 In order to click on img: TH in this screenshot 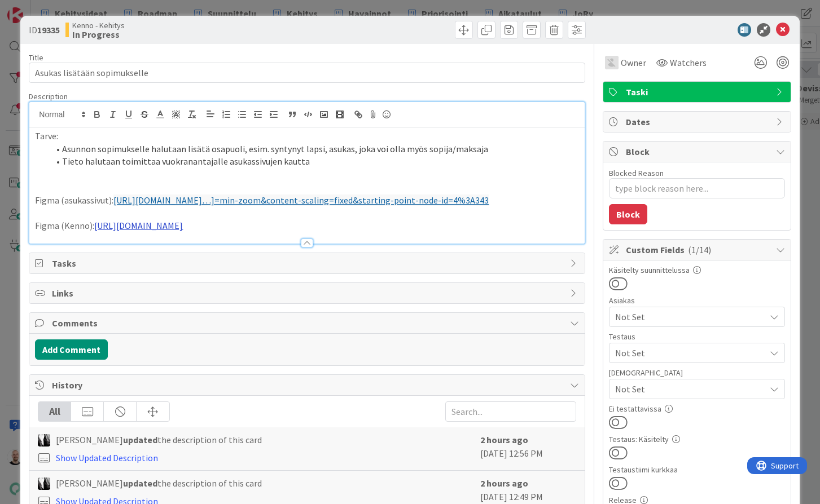, I will do `click(612, 63)`.